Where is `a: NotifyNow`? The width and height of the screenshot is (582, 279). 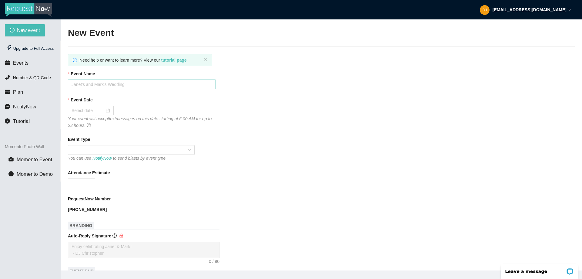
a: NotifyNow is located at coordinates (102, 158).